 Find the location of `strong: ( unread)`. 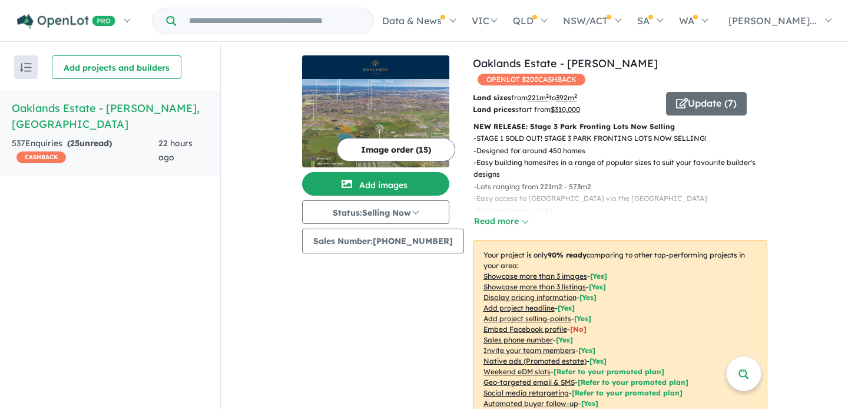

strong: ( unread) is located at coordinates (90, 143).